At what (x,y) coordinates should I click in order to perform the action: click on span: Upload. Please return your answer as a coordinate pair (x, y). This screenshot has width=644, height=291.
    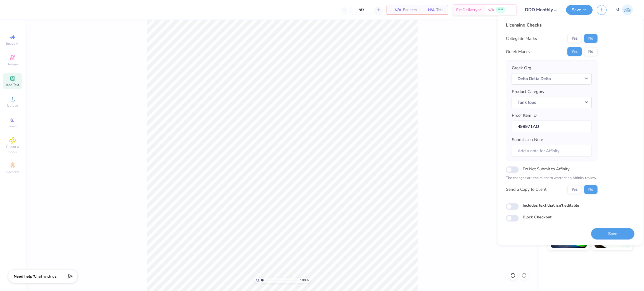
    Looking at the image, I should click on (12, 106).